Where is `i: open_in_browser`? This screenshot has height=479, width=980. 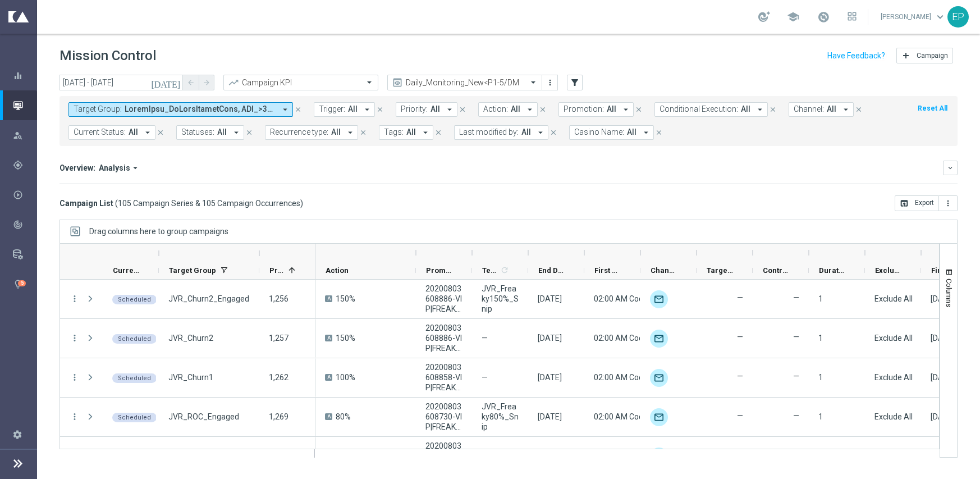 i: open_in_browser is located at coordinates (905, 203).